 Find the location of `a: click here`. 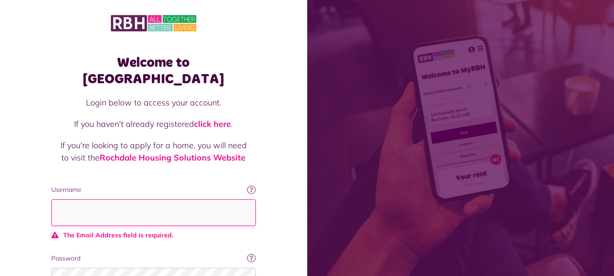

a: click here is located at coordinates (212, 124).